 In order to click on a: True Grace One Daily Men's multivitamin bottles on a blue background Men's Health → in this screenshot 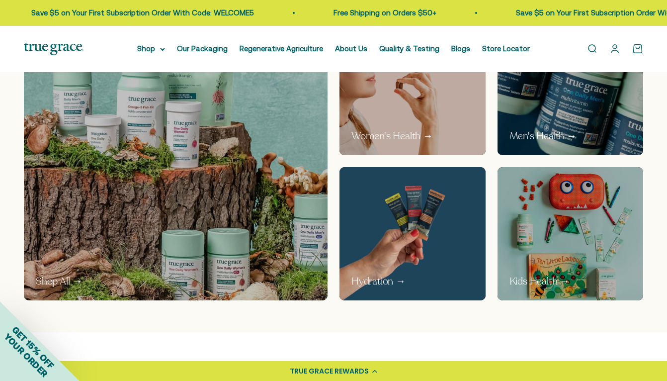, I will do `click(571, 88)`.